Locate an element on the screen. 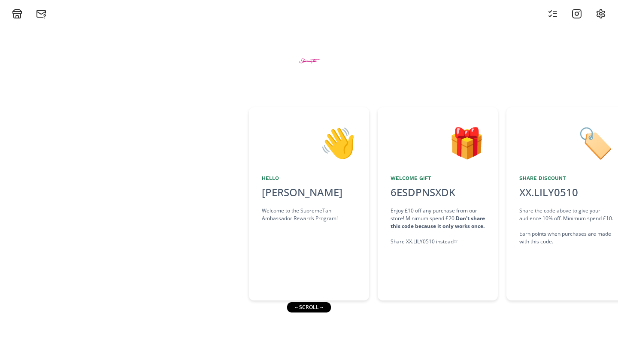  div: Share Discount is located at coordinates (567, 178).